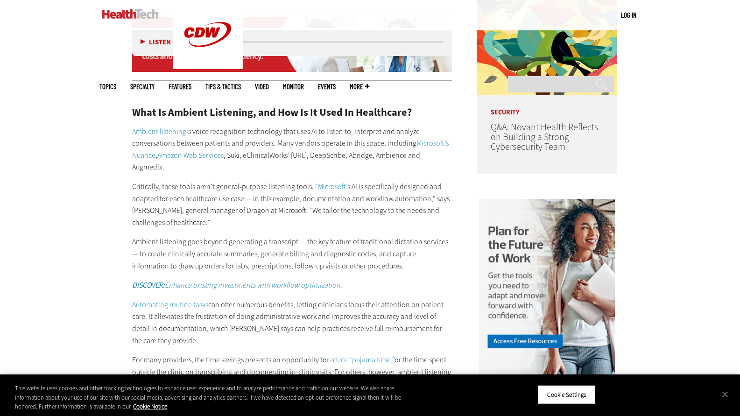 The width and height of the screenshot is (740, 416). Describe the element at coordinates (327, 86) in the screenshot. I see `a: Events` at that location.